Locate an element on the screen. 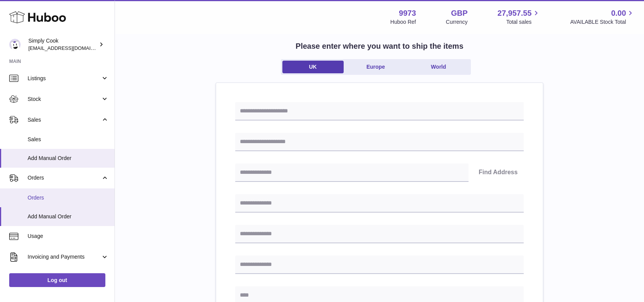  a: UK is located at coordinates (313, 67).